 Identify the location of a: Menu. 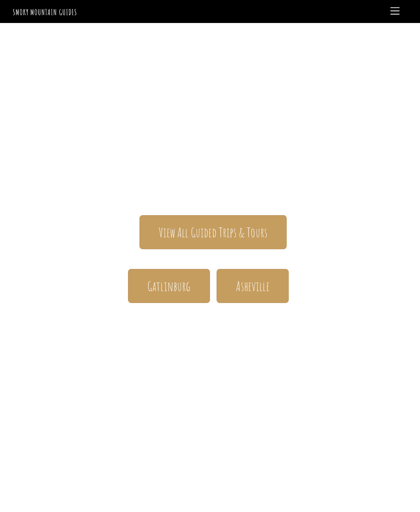
(395, 11).